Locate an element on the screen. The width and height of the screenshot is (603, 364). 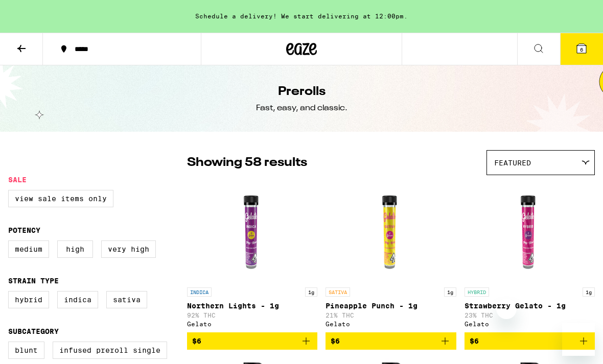
img: Gelato - Pineapple Punch - 1g is located at coordinates (391, 231).